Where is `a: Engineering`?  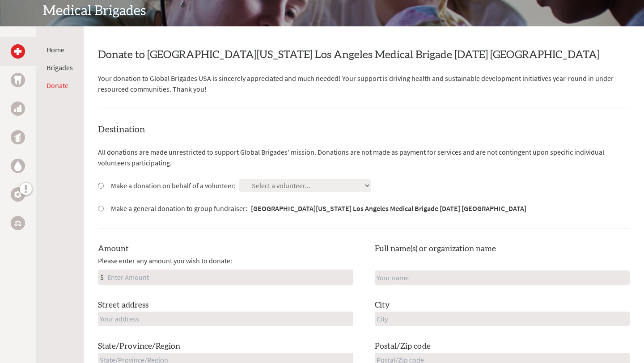 a: Engineering is located at coordinates (18, 195).